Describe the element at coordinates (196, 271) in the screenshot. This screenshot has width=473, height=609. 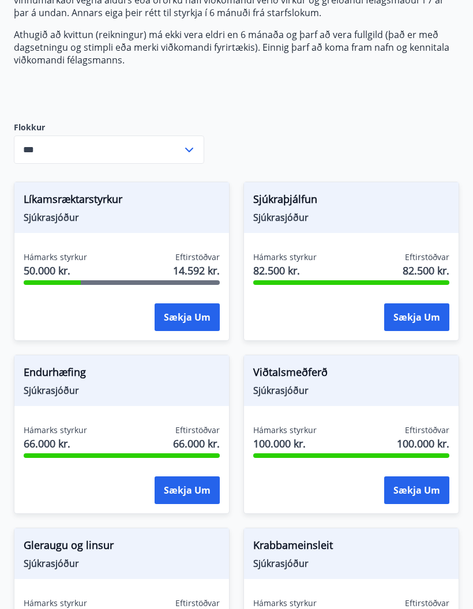
I see `span: 14.592 kr.` at that location.